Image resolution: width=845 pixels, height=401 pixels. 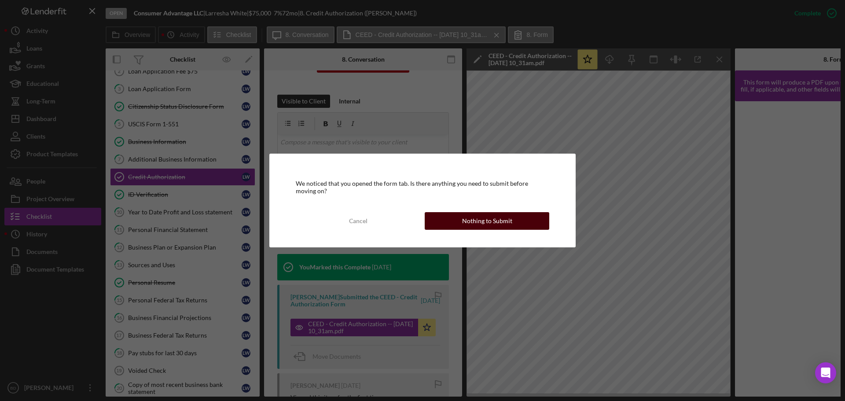 I want to click on div: Nothing to Submit, so click(x=487, y=221).